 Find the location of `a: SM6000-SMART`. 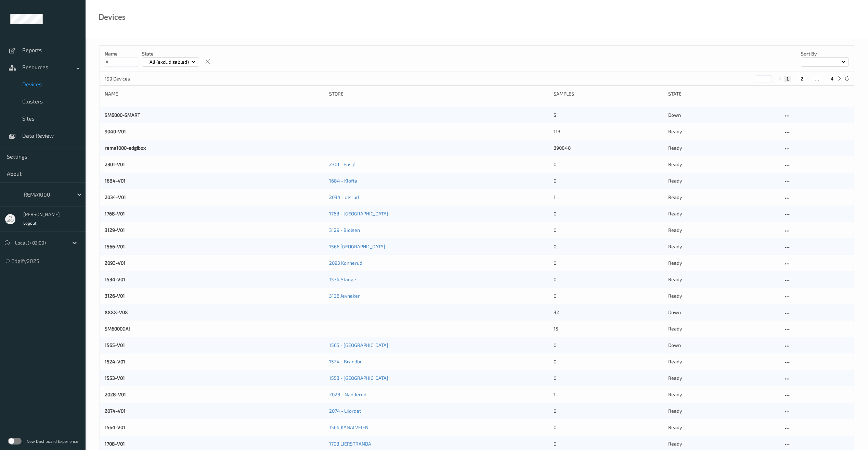

a: SM6000-SMART is located at coordinates (122, 115).